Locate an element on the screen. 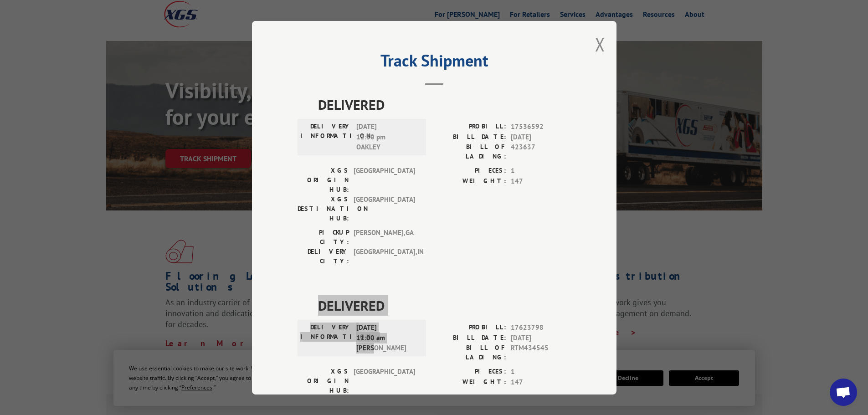 This screenshot has height=415, width=868. button: Close modal is located at coordinates (600, 44).